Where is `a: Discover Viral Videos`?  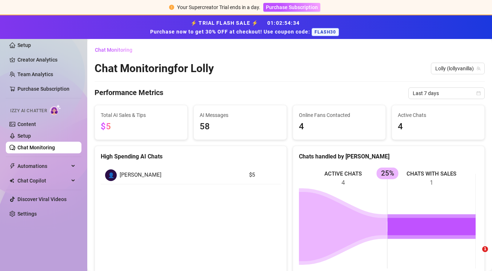
a: Discover Viral Videos is located at coordinates (42, 199).